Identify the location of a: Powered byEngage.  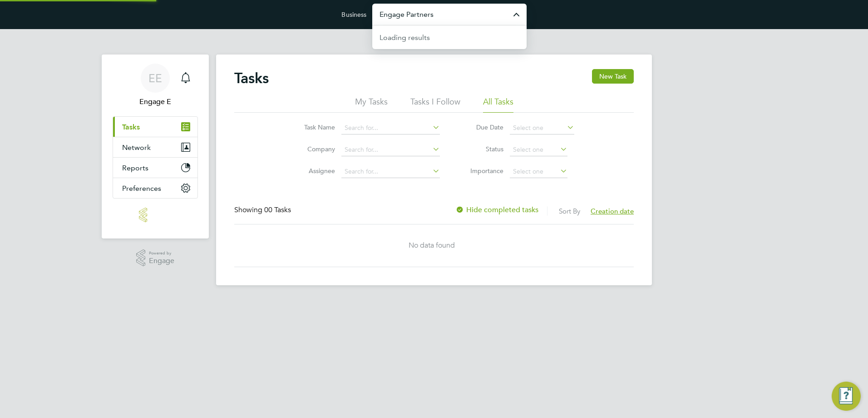
(155, 258).